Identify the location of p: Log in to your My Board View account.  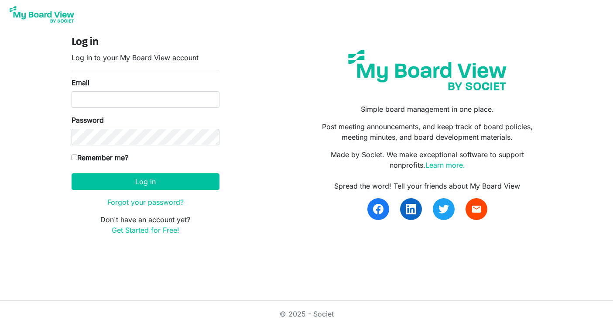
(145, 58).